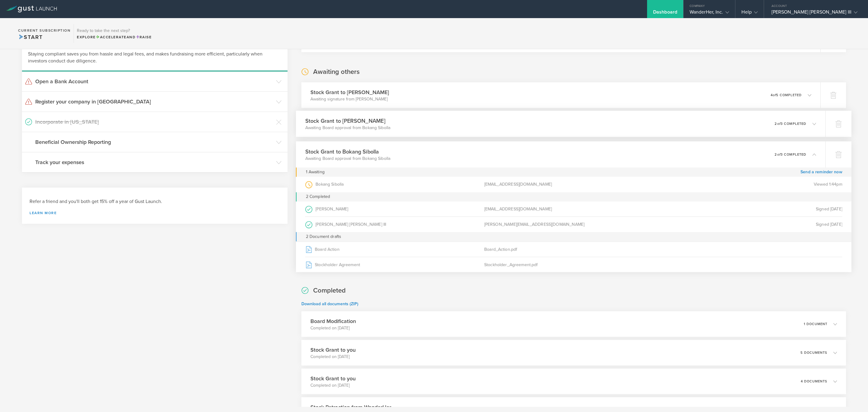  Describe the element at coordinates (573, 264) in the screenshot. I see `div: Stockholder_Agreement.pdf` at that location.